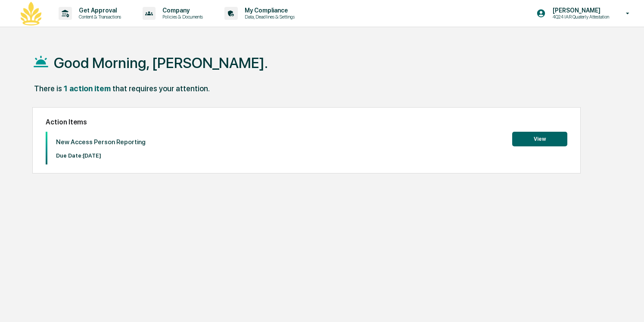 Image resolution: width=644 pixels, height=322 pixels. What do you see at coordinates (306, 122) in the screenshot?
I see `h2: Action Items` at bounding box center [306, 122].